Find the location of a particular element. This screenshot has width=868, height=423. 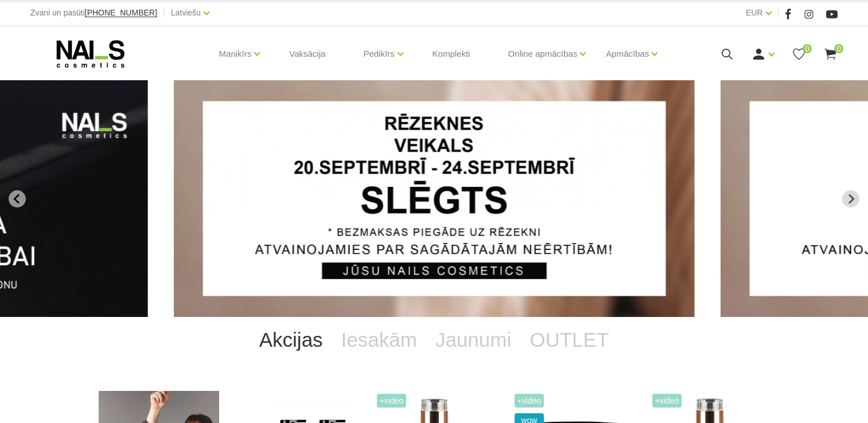

a: Jaunumi is located at coordinates (473, 340).